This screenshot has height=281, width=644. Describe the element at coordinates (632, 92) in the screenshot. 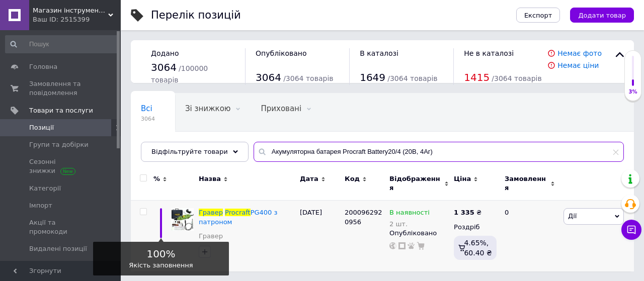

I see `div: 3%` at that location.